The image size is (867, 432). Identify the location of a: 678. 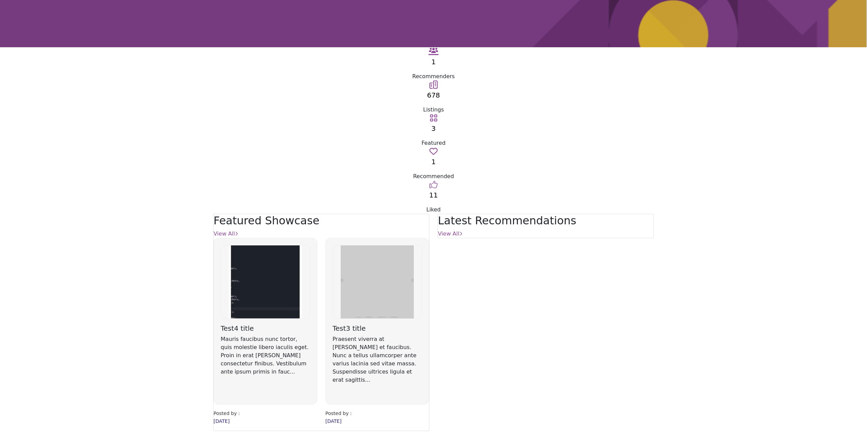
(433, 95).